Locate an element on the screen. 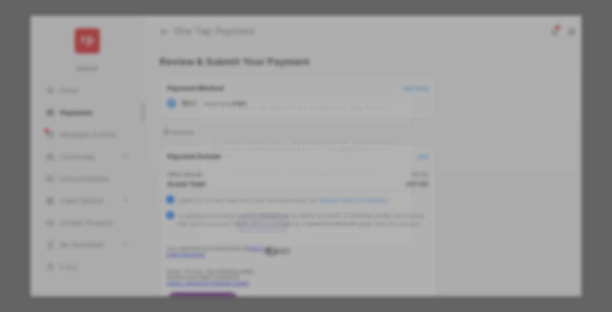  a: HERE is located at coordinates (345, 148).